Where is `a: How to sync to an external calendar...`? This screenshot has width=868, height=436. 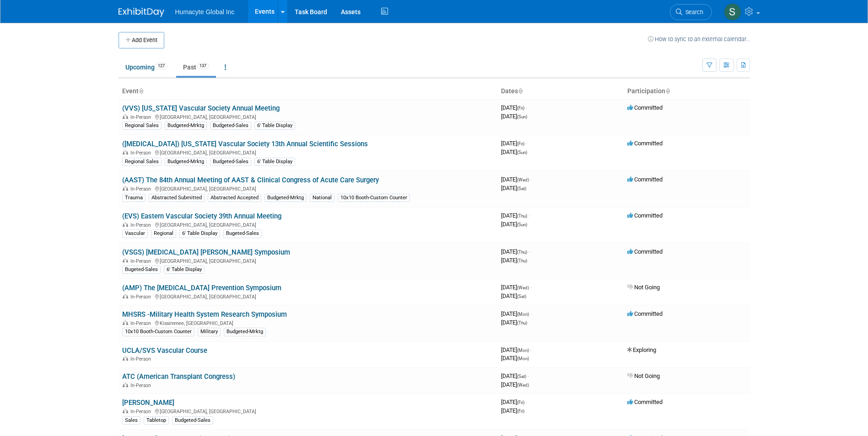 a: How to sync to an external calendar... is located at coordinates (699, 39).